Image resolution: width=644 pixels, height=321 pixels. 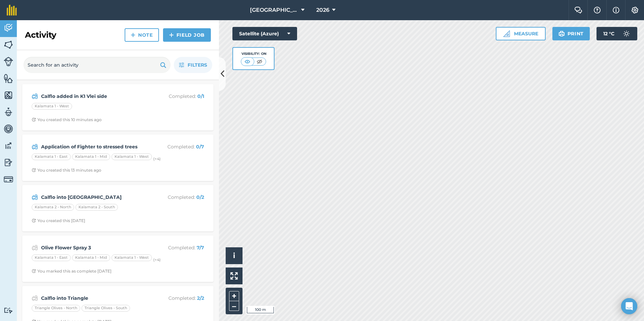 I want to click on a: Field Job, so click(x=187, y=35).